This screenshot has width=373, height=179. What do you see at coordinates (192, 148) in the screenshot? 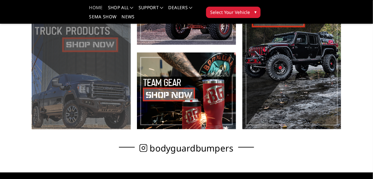
I see `span: bodyguardbumpers` at bounding box center [192, 148].